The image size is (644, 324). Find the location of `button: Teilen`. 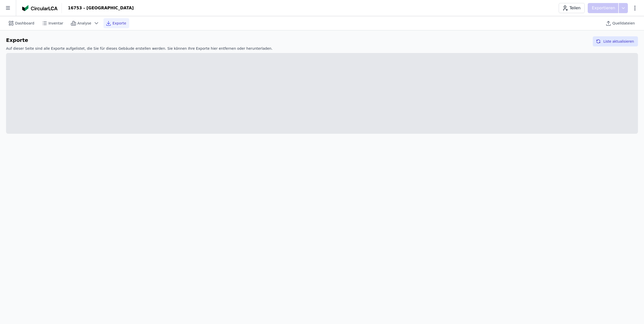

button: Teilen is located at coordinates (572, 8).